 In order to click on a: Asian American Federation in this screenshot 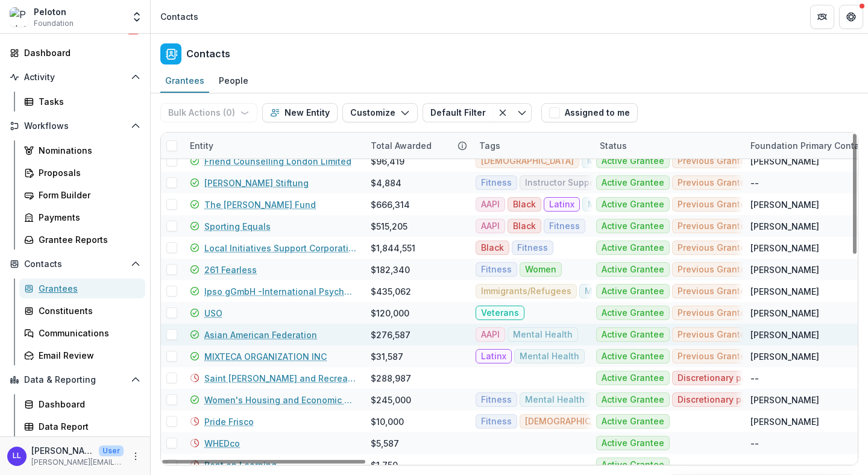, I will do `click(260, 335)`.